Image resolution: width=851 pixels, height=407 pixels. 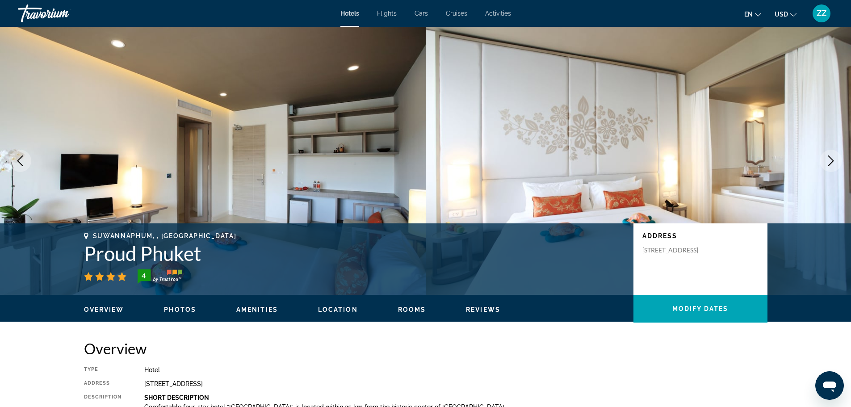 I want to click on button: Modify Dates, so click(x=701, y=309).